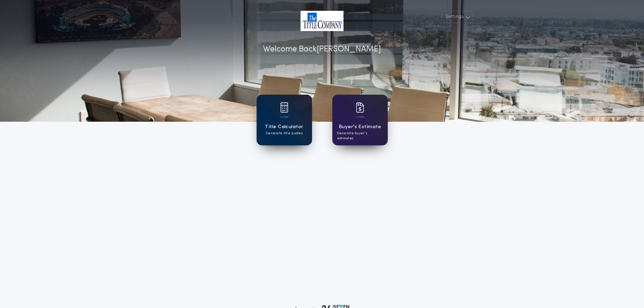  Describe the element at coordinates (322, 21) in the screenshot. I see `img: account-logo` at that location.